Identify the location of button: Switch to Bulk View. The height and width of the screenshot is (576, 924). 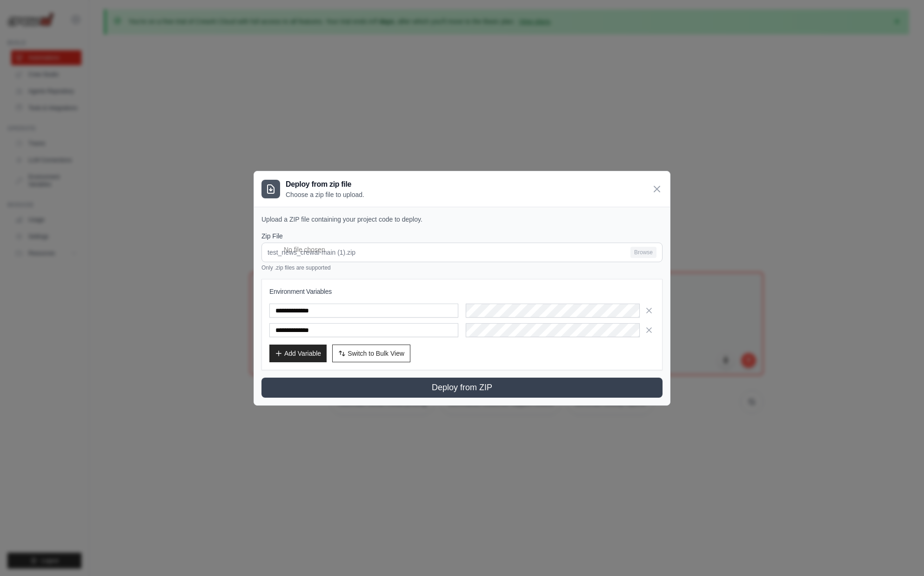
(371, 353).